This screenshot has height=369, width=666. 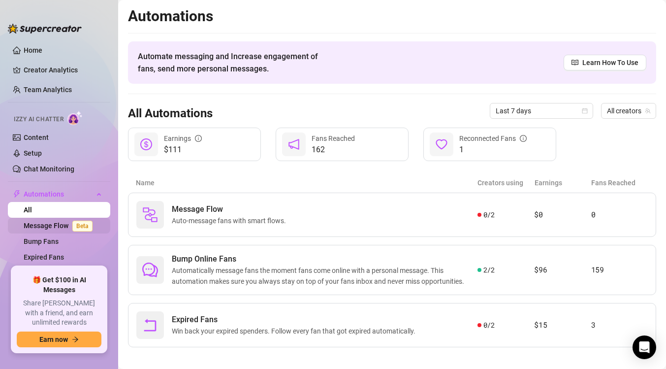 I want to click on article: Earnings, so click(x=563, y=183).